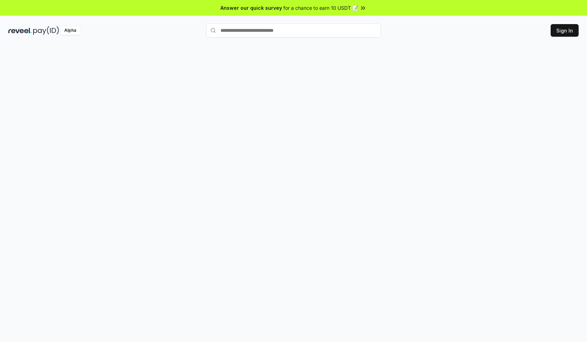 This screenshot has width=587, height=342. Describe the element at coordinates (20, 30) in the screenshot. I see `img: reveel_dark` at that location.